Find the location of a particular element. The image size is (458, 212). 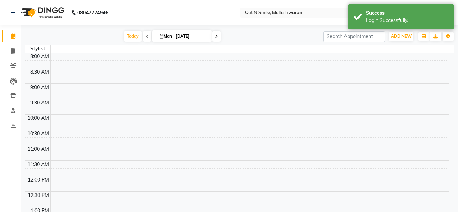

div: 8:00 AM is located at coordinates (39, 57).